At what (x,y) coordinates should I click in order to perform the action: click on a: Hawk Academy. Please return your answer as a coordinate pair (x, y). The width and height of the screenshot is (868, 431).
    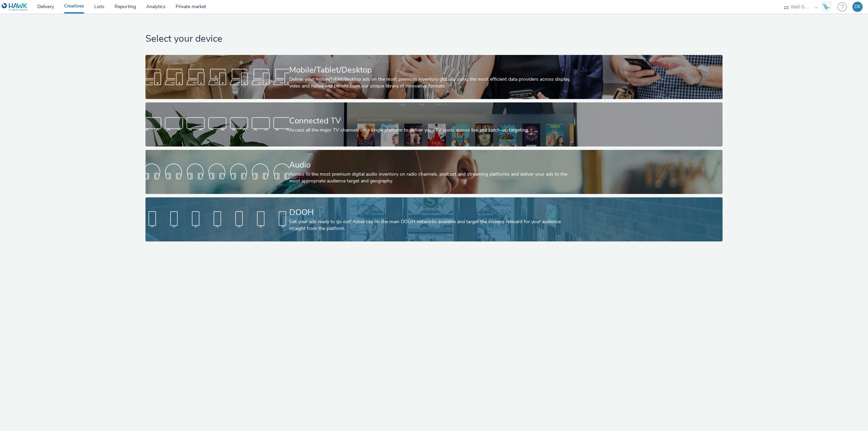
    Looking at the image, I should click on (828, 7).